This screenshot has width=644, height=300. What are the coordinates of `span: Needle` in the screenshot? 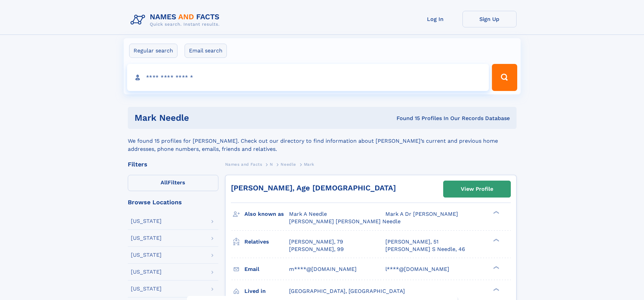 It's located at (288, 164).